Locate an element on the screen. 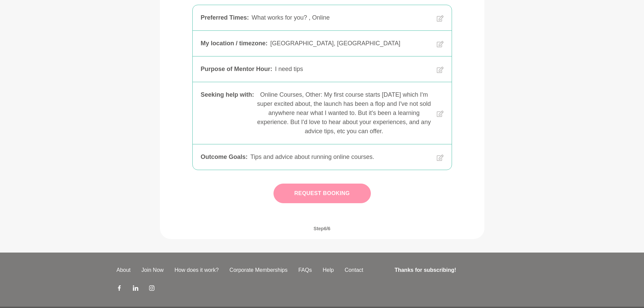  a: Help is located at coordinates (328, 270).